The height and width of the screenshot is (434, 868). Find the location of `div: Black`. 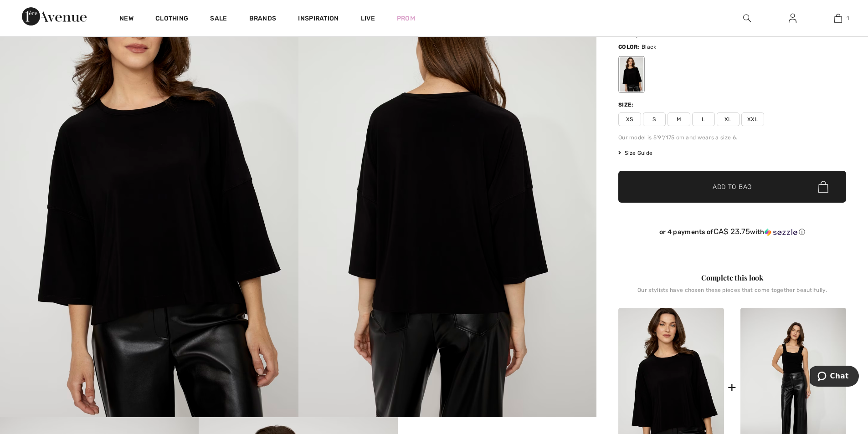

div: Black is located at coordinates (632, 74).